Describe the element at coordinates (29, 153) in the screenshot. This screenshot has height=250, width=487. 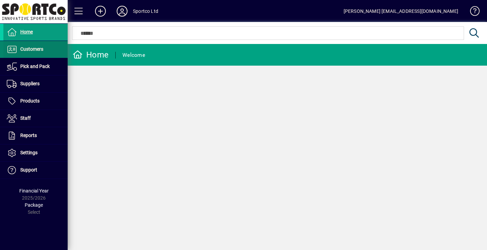
I see `span: Settings` at that location.